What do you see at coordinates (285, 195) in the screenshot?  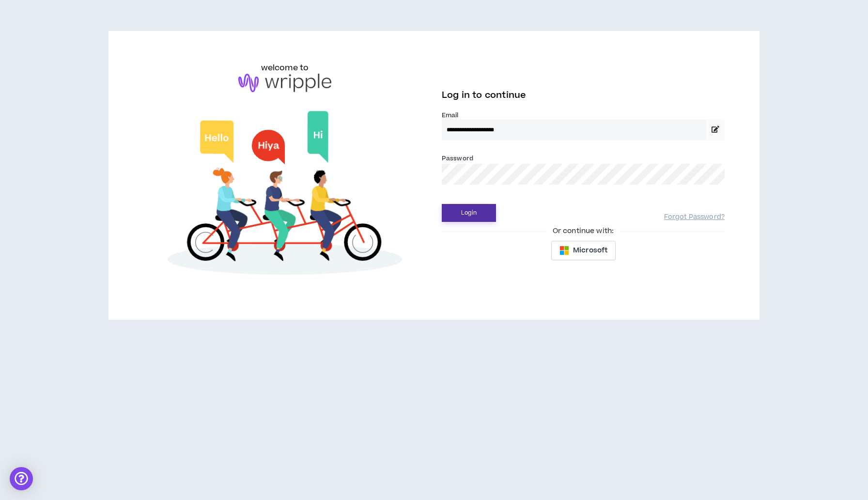 I see `img: Welcome to Wripple` at bounding box center [285, 195].